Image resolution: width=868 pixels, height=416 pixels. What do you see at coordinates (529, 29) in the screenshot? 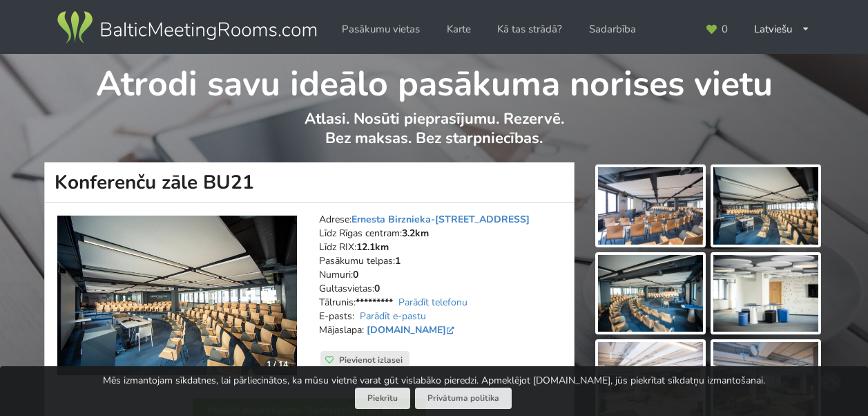
I see `a: Kā tas strādā?` at bounding box center [529, 29].